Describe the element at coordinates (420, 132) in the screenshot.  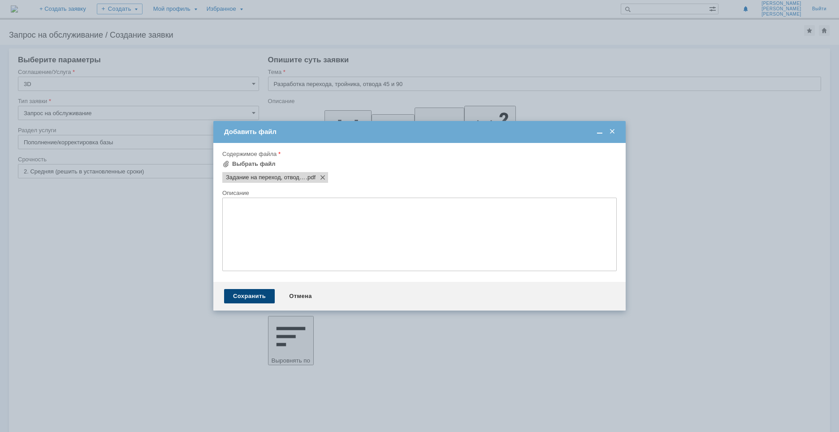
I see `div: Добавить файл` at that location.